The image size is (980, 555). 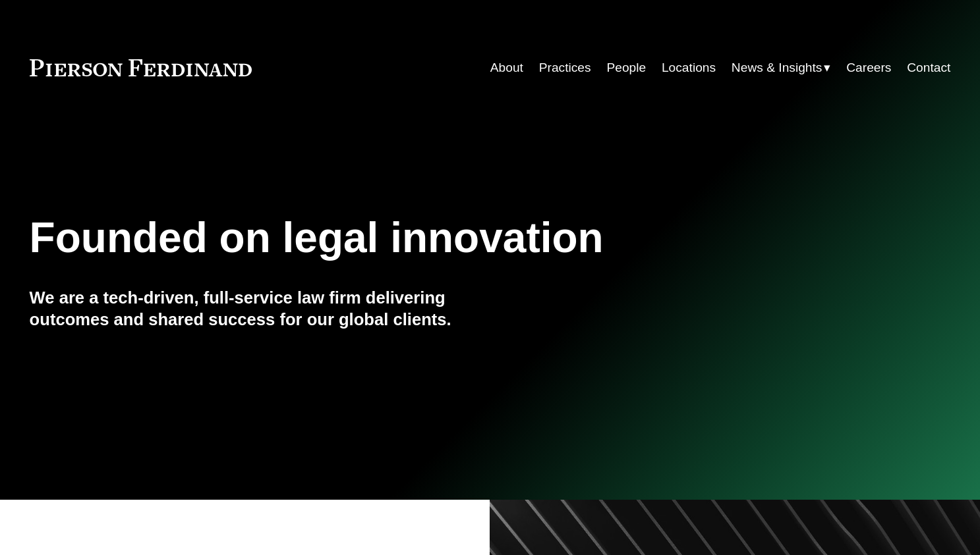 What do you see at coordinates (506, 68) in the screenshot?
I see `a: About` at bounding box center [506, 68].